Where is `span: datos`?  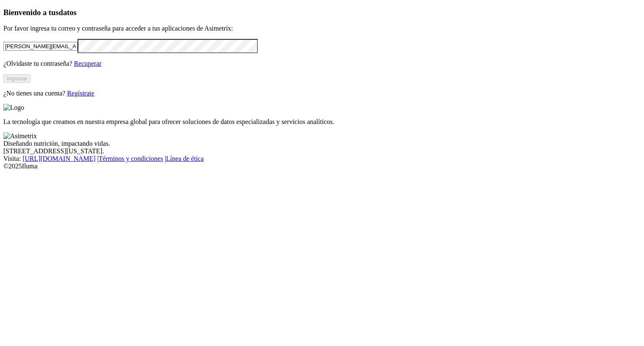 span: datos is located at coordinates (67, 12).